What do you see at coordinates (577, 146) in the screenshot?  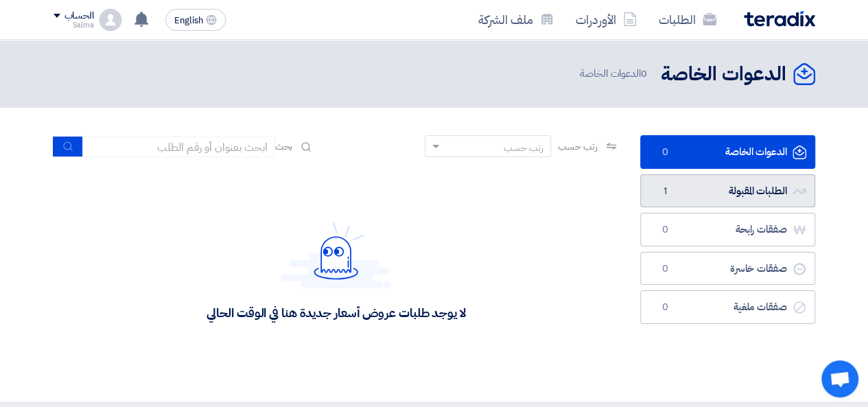 I see `span: رتب حسب` at bounding box center [577, 146].